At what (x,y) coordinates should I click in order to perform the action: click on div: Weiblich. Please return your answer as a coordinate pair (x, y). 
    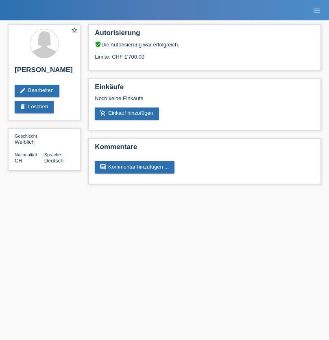
    Looking at the image, I should click on (29, 139).